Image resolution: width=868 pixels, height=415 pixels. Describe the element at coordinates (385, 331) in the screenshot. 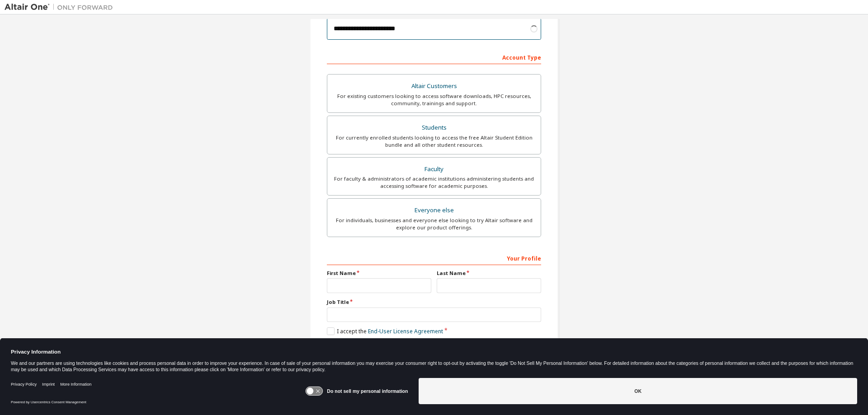

I see `label: I accept the` at that location.